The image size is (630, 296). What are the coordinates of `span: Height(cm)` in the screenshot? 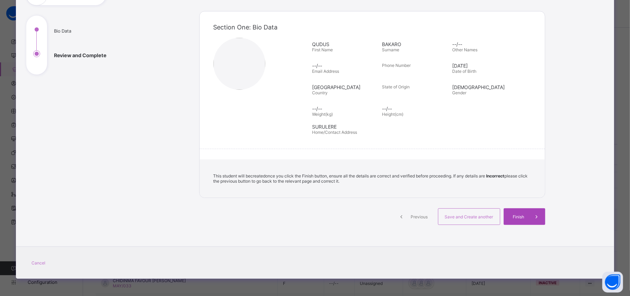 It's located at (393, 114).